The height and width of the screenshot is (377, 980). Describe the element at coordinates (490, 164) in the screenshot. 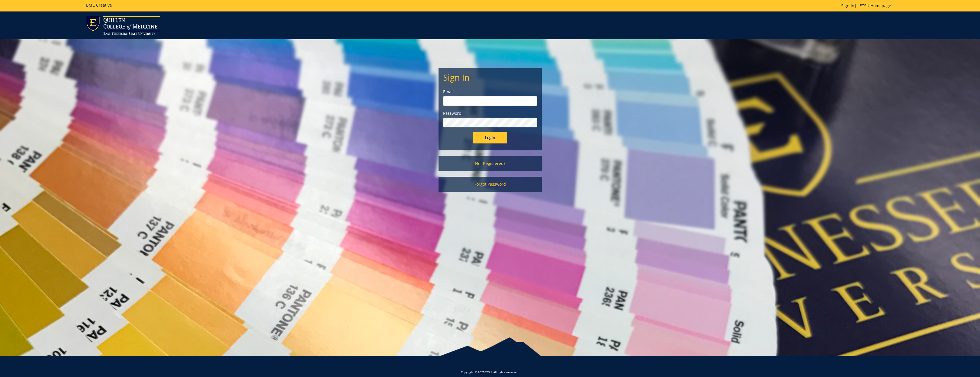

I see `a: Not Registered?` at that location.